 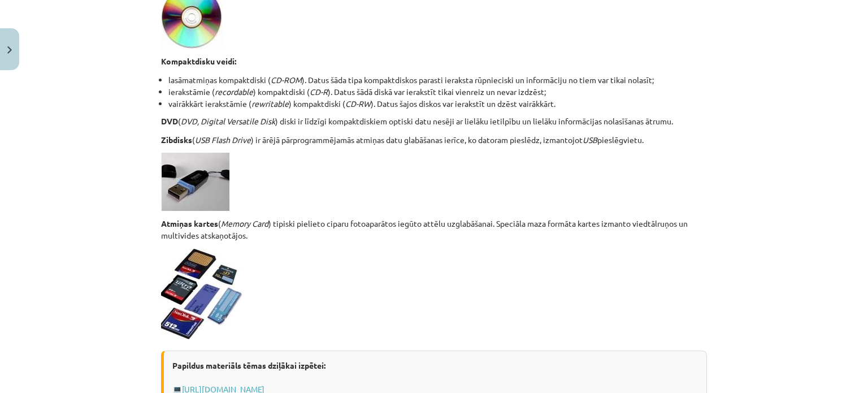 I want to click on p: ( ) ir ārējā pārprogrammējamās atmiņas datu glabāšanas ierīce, ko datoram pieslēdz, izmantojot pi..., so click(x=434, y=139).